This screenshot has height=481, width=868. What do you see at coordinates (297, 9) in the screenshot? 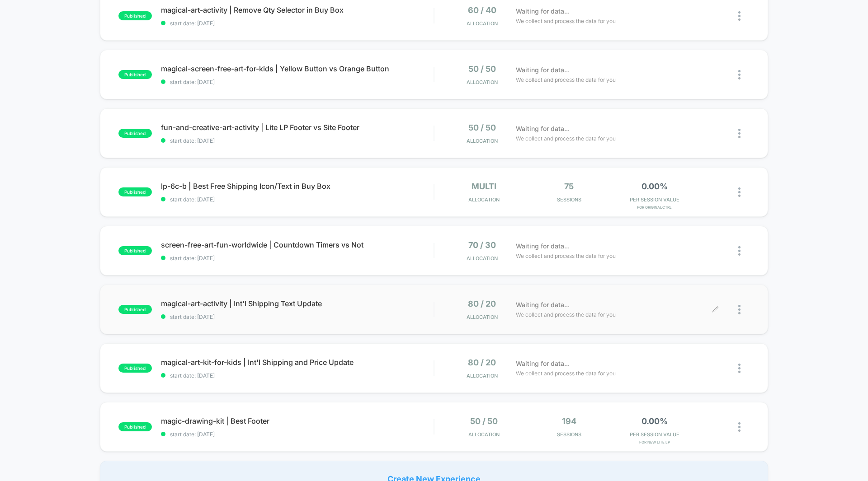
I see `span: magical-art-activity | Remove Qty Selector in Buy Box` at bounding box center [297, 9].